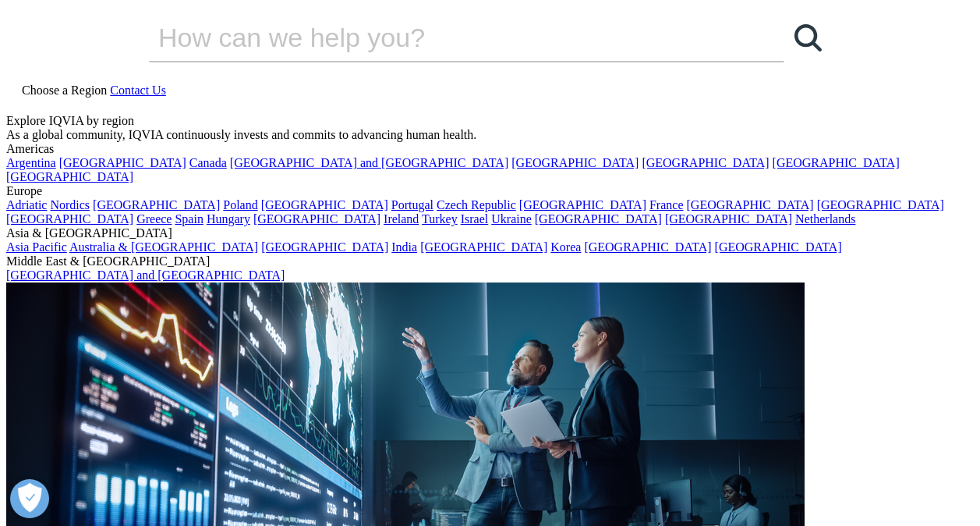  Describe the element at coordinates (566, 247) in the screenshot. I see `a: Korea` at that location.